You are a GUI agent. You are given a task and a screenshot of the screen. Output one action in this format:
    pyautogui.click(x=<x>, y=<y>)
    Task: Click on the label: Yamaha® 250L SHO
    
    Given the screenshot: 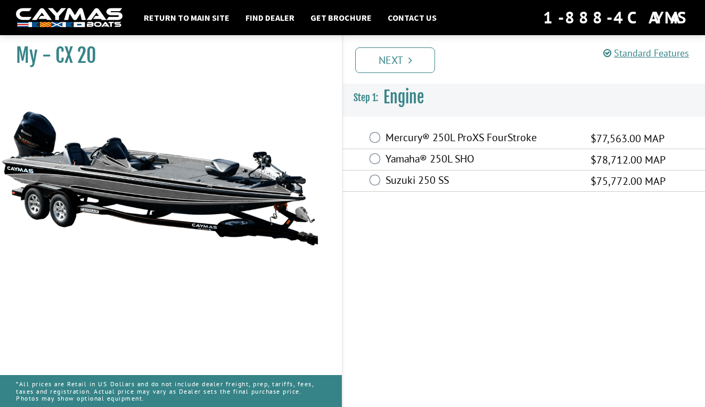 What is the action you would take?
    pyautogui.click(x=481, y=160)
    